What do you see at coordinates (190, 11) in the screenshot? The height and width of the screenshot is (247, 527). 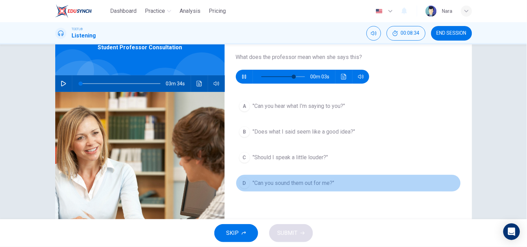 I see `button: Analysis` at bounding box center [190, 11].